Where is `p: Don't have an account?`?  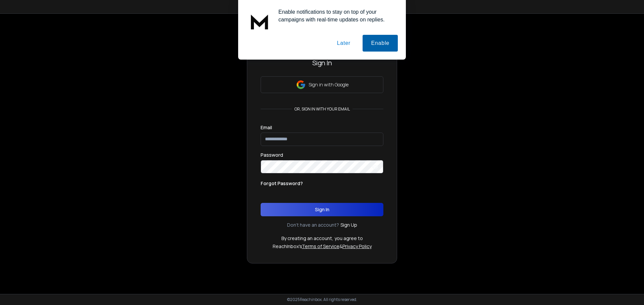 p: Don't have an account? is located at coordinates (313, 225).